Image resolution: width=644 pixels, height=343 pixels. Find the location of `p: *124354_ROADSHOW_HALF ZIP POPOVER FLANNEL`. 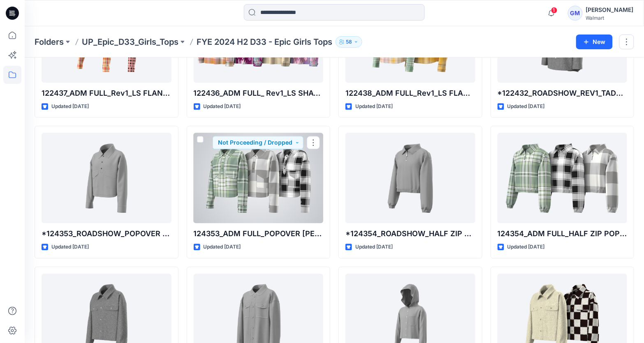

p: *124354_ROADSHOW_HALF ZIP POPOVER FLANNEL is located at coordinates (410, 234).